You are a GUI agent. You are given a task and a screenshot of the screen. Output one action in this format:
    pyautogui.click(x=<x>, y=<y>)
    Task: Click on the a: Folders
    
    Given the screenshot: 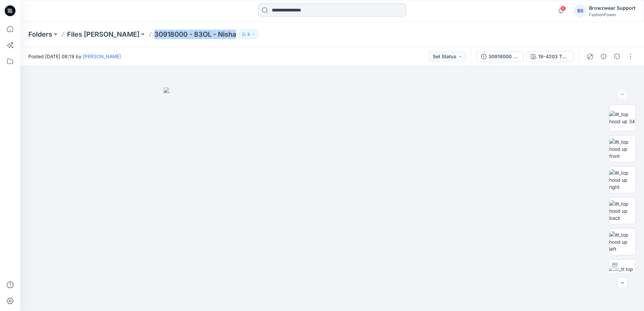 What is the action you would take?
    pyautogui.click(x=40, y=34)
    